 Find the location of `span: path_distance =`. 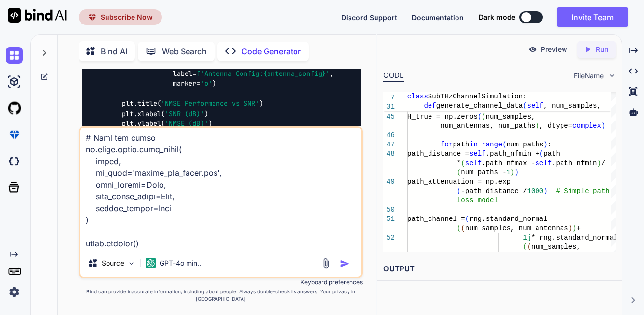

span: path_distance = is located at coordinates (438, 154).